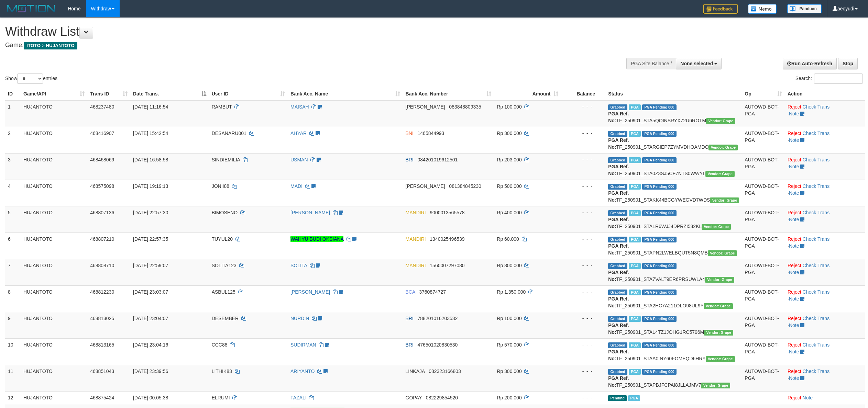 The height and width of the screenshot is (408, 868). What do you see at coordinates (805, 9) in the screenshot?
I see `img: panduan.png` at bounding box center [805, 9].